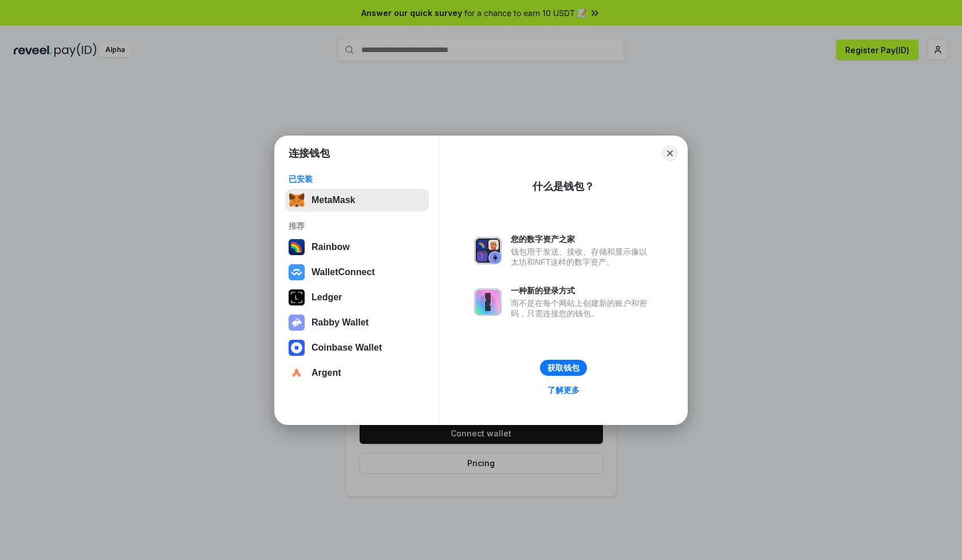  What do you see at coordinates (357, 298) in the screenshot?
I see `button: Ledger` at bounding box center [357, 298].